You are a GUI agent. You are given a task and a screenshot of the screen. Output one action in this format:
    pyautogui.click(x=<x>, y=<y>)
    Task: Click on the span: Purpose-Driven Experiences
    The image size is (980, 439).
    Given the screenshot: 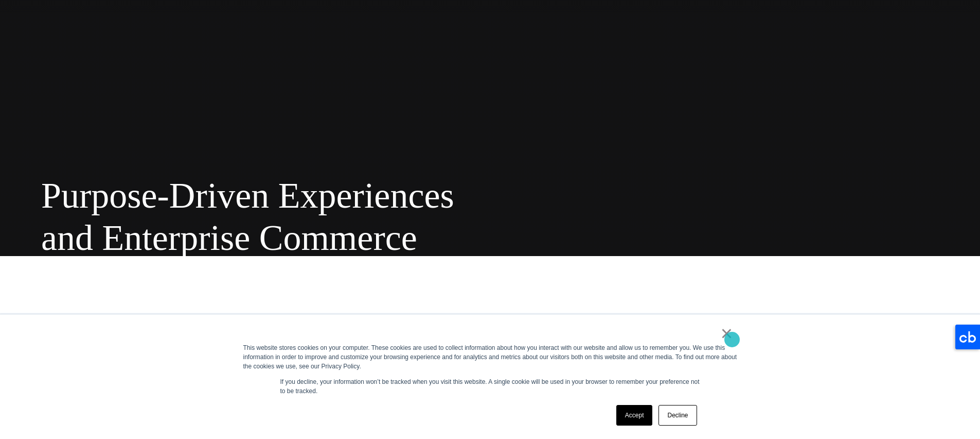 What is the action you would take?
    pyautogui.click(x=334, y=196)
    